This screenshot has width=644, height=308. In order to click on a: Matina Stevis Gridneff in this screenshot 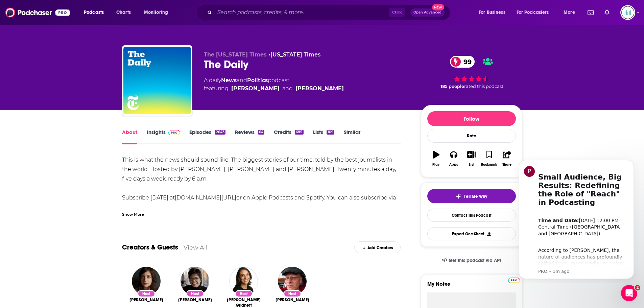, I will do `click(244, 302)`.